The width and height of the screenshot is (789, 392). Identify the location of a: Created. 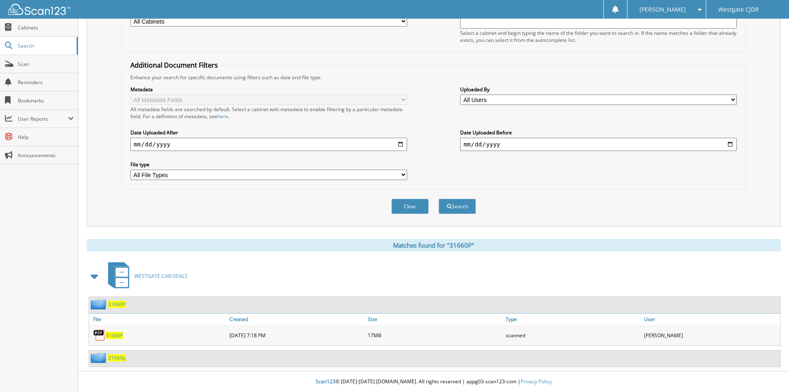
(297, 319).